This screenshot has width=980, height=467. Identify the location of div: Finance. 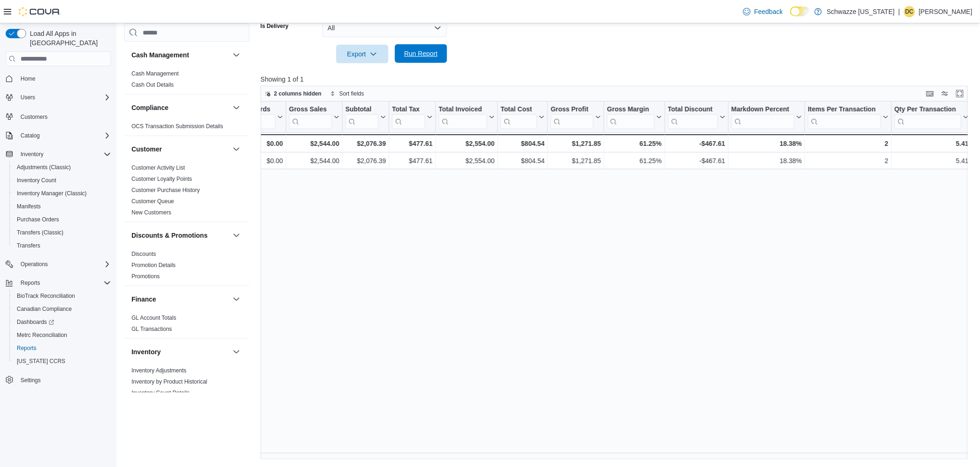
(186, 326).